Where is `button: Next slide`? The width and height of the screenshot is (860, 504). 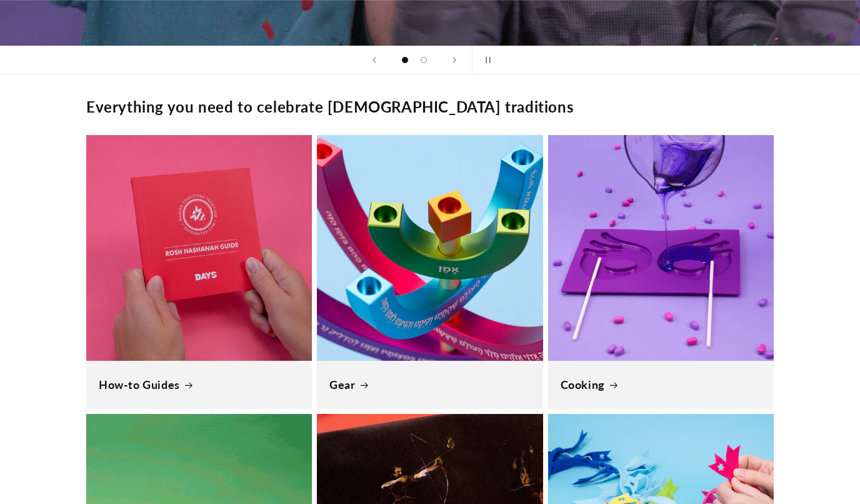 button: Next slide is located at coordinates (454, 60).